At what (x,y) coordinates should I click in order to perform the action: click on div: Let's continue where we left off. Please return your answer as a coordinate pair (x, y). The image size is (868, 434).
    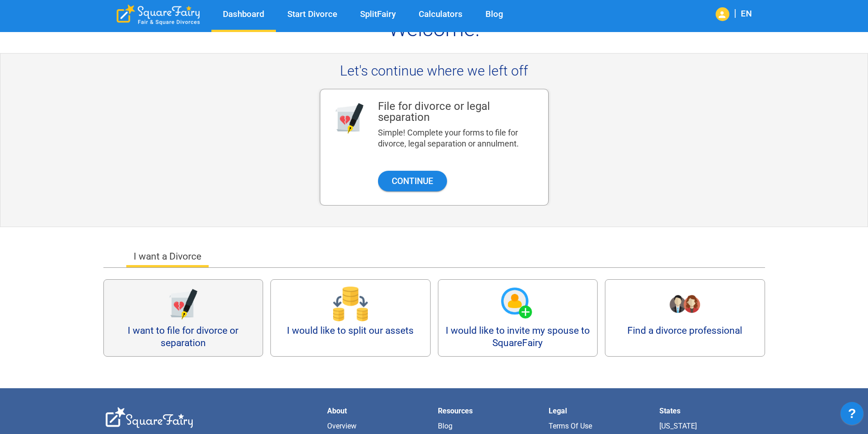
    Looking at the image, I should click on (434, 71).